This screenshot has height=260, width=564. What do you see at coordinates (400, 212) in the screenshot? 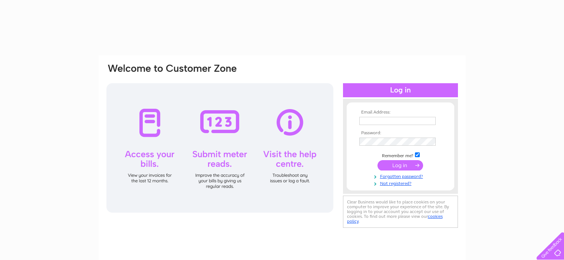
I see `div: Clear Business would like to place cookies on your computer to improve your experience of the sit...` at bounding box center [400, 212].